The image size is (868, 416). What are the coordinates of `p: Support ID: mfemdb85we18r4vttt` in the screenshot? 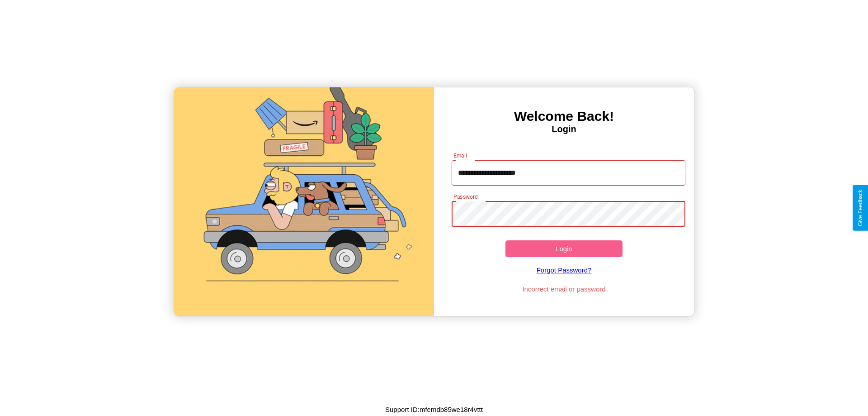 It's located at (434, 409).